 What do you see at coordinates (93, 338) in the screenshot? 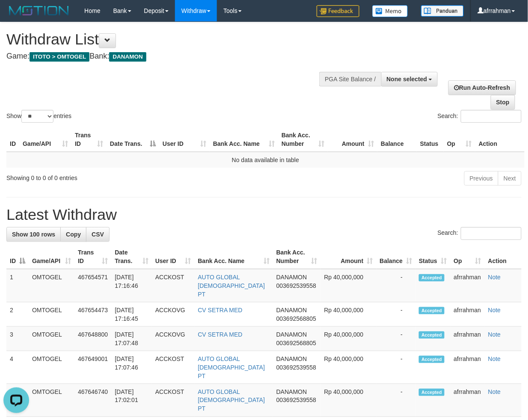
I see `td: 467648800` at bounding box center [93, 338].